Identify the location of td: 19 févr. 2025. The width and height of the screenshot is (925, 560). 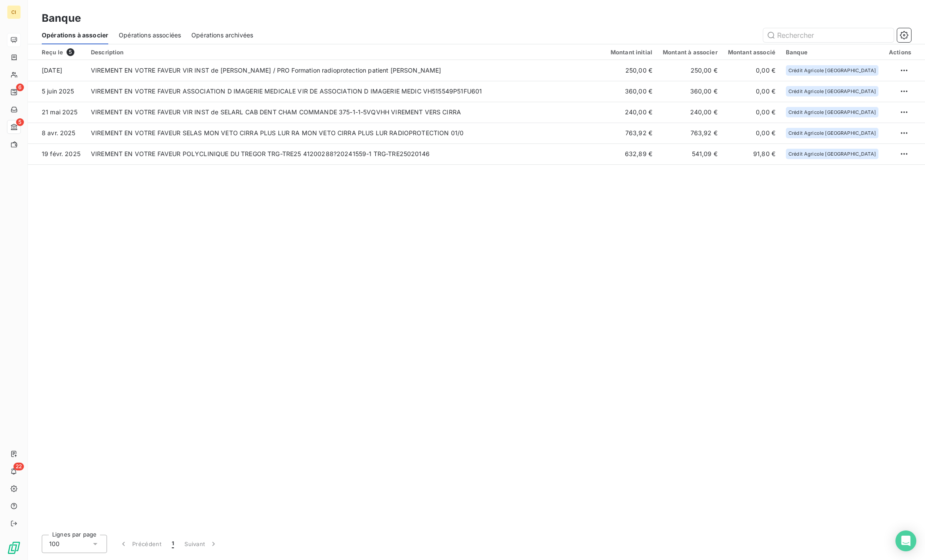
(57, 154).